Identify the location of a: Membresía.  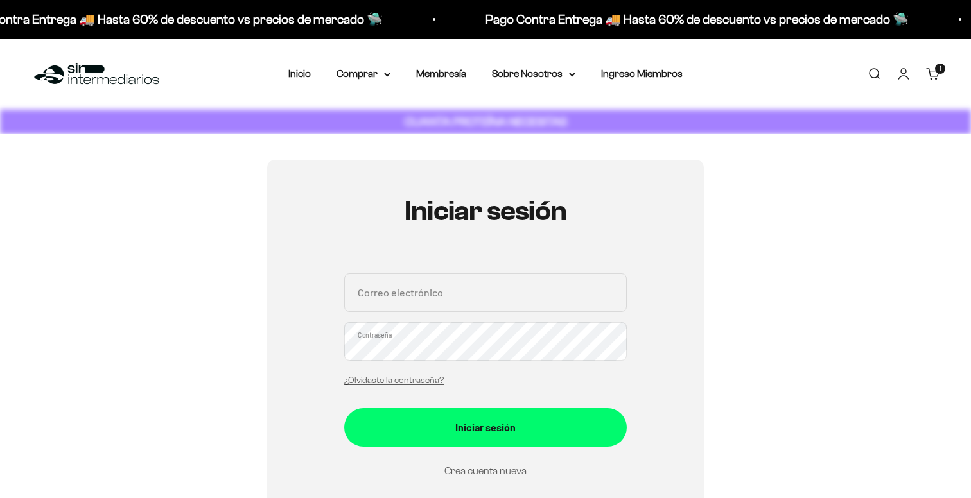
(441, 73).